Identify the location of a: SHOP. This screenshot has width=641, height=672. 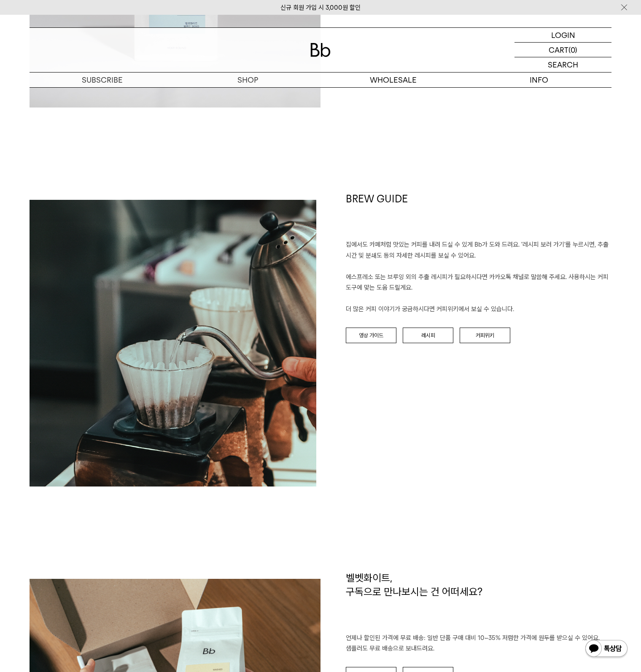
(247, 80).